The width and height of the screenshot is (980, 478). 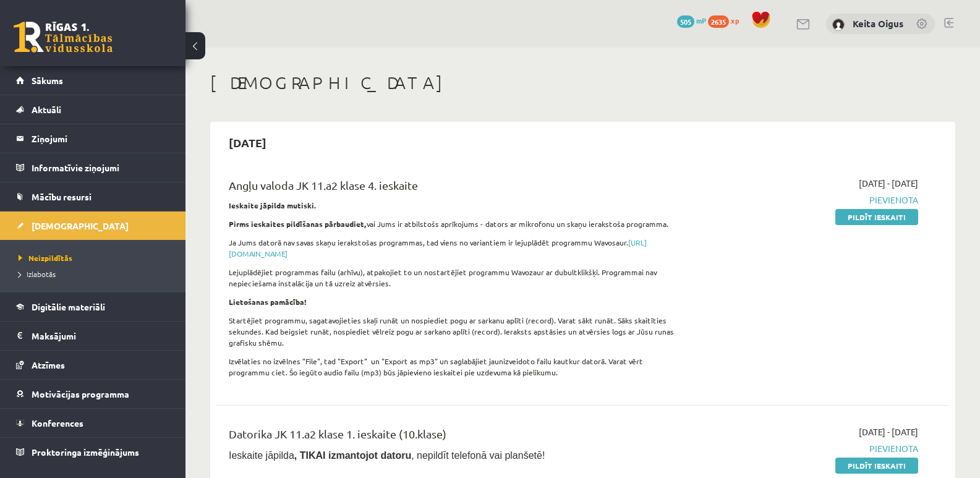 I want to click on a: Maksājumi, so click(x=93, y=336).